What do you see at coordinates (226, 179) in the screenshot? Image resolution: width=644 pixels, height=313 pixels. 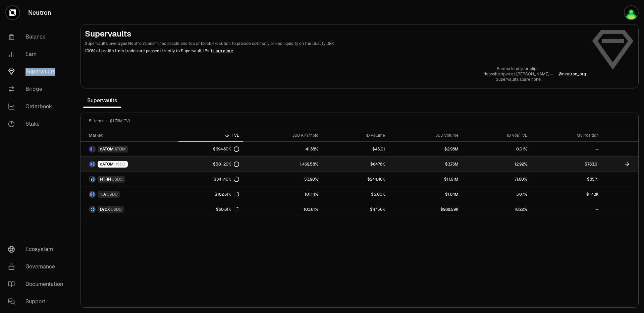 I see `div: $341.40K` at bounding box center [226, 179].